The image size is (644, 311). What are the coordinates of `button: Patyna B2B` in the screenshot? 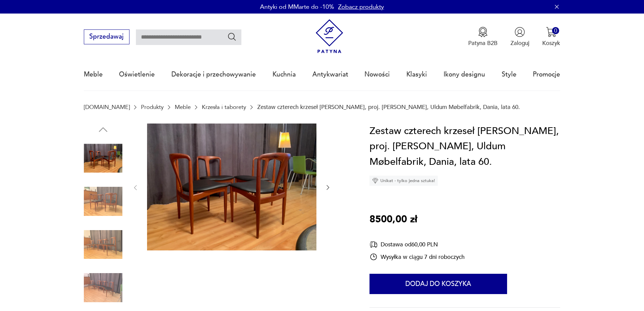 It's located at (483, 37).